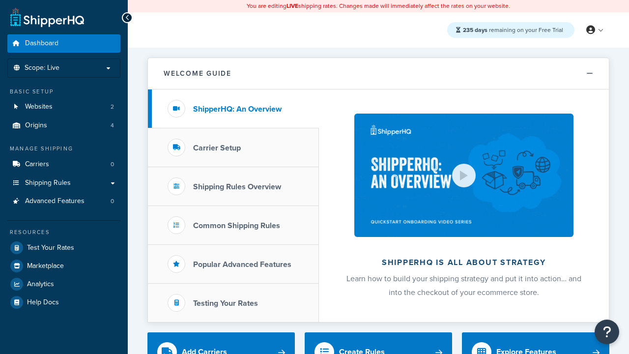 The image size is (629, 354). What do you see at coordinates (475, 30) in the screenshot?
I see `strong: 235 days` at bounding box center [475, 30].